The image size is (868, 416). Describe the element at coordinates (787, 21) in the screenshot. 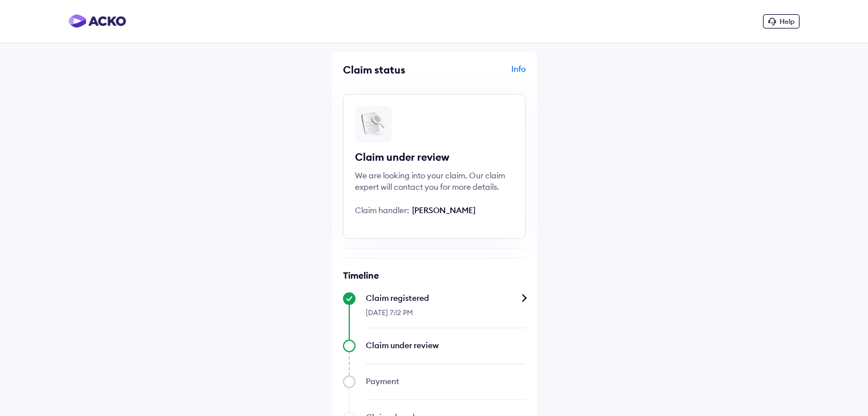

I see `span: Help` at that location.